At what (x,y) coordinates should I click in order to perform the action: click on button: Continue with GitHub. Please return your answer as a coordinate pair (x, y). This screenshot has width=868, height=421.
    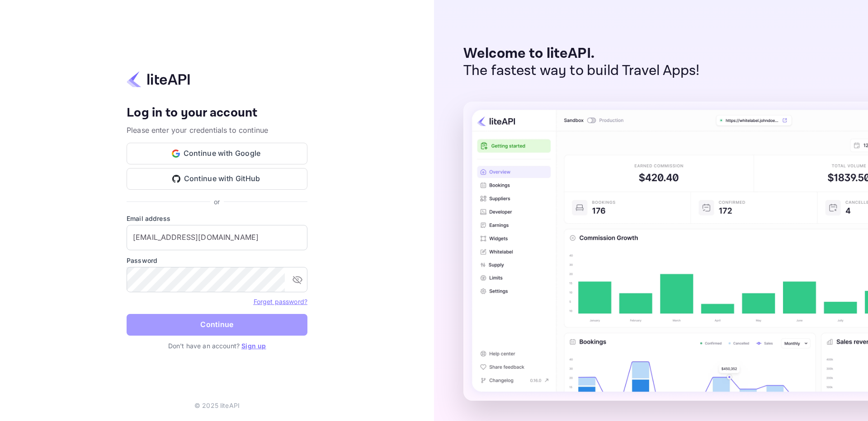
    Looking at the image, I should click on (217, 179).